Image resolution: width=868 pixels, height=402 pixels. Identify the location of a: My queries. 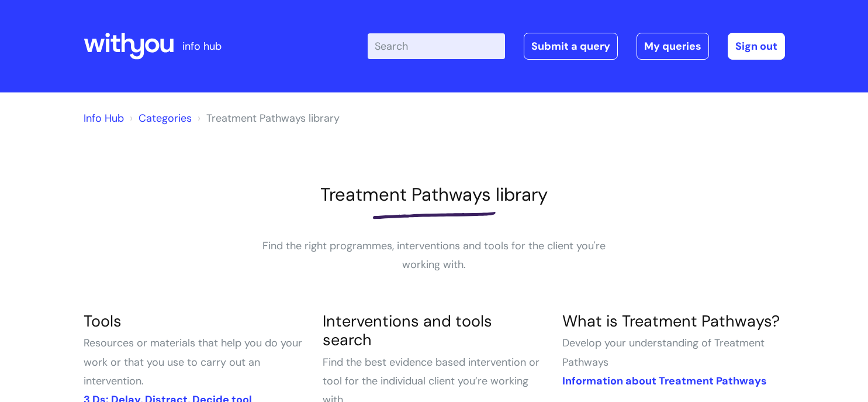
(673, 46).